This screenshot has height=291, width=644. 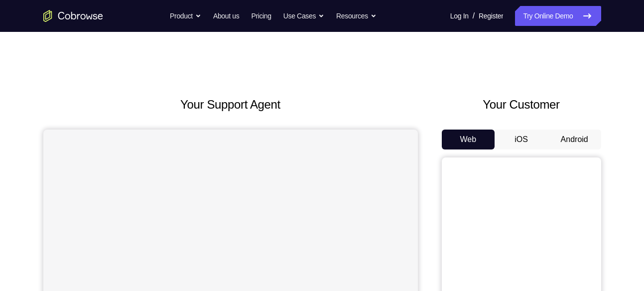 What do you see at coordinates (261, 16) in the screenshot?
I see `a: Pricing` at bounding box center [261, 16].